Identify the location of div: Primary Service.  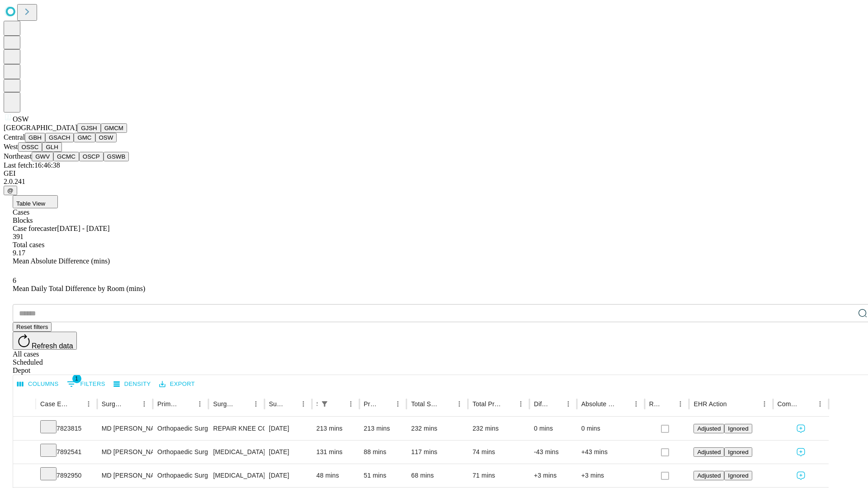
(168, 404).